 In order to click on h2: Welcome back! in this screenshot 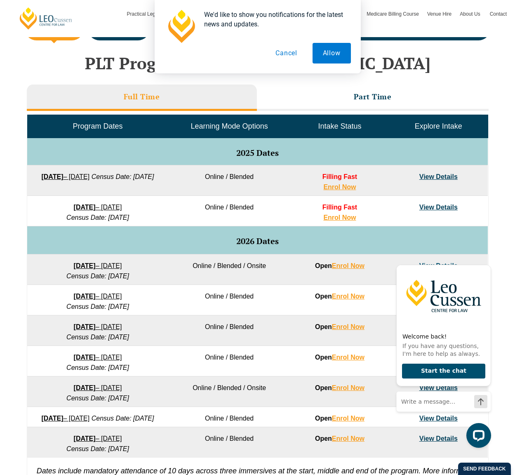, I will do `click(54, 87)`.